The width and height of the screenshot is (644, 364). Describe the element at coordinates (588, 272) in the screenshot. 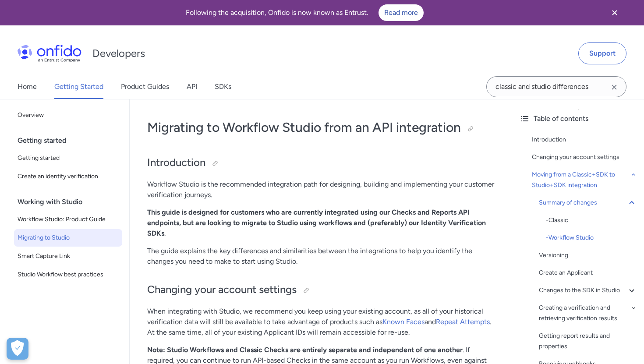

I see `a: Create an Applicant` at that location.